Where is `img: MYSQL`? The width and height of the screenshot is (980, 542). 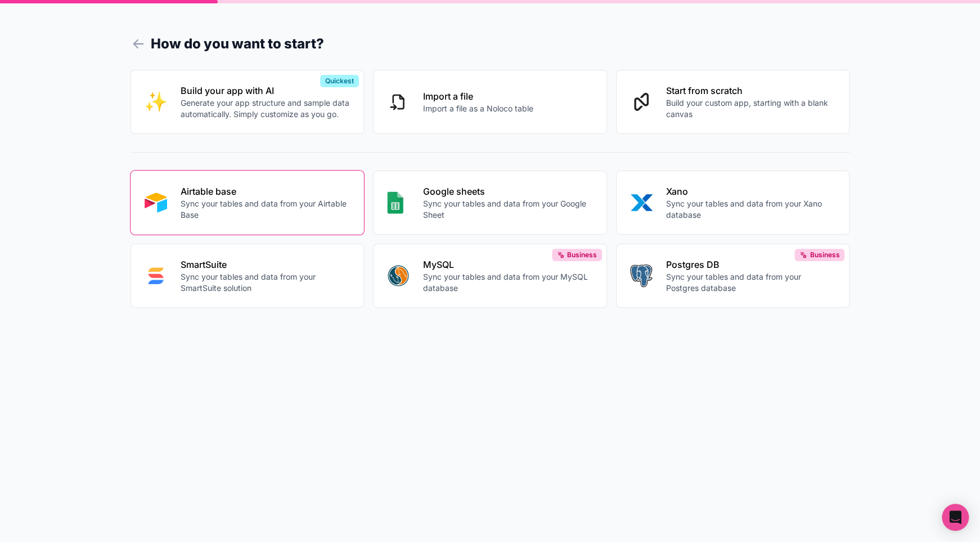
img: MYSQL is located at coordinates (399, 276).